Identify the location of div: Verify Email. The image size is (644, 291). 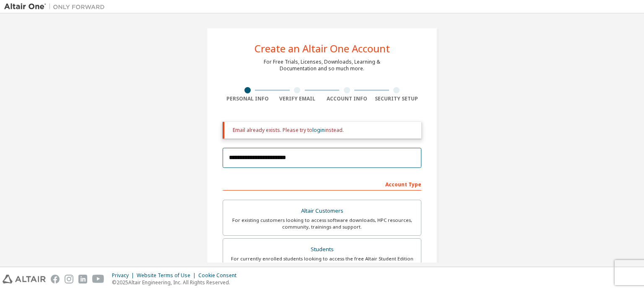
(297, 99).